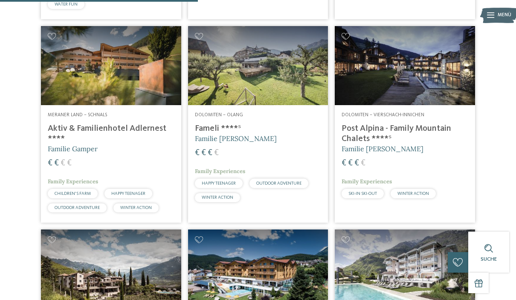  What do you see at coordinates (219, 115) in the screenshot?
I see `span: Dolomiten – Olang` at bounding box center [219, 115].